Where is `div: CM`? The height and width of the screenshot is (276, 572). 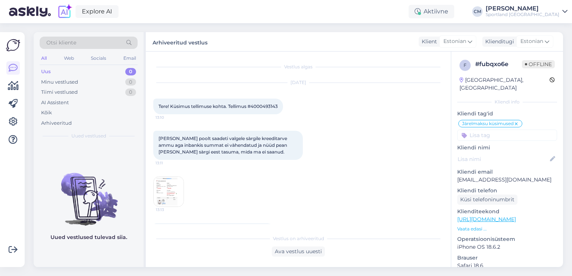 div: CM is located at coordinates (477, 12).